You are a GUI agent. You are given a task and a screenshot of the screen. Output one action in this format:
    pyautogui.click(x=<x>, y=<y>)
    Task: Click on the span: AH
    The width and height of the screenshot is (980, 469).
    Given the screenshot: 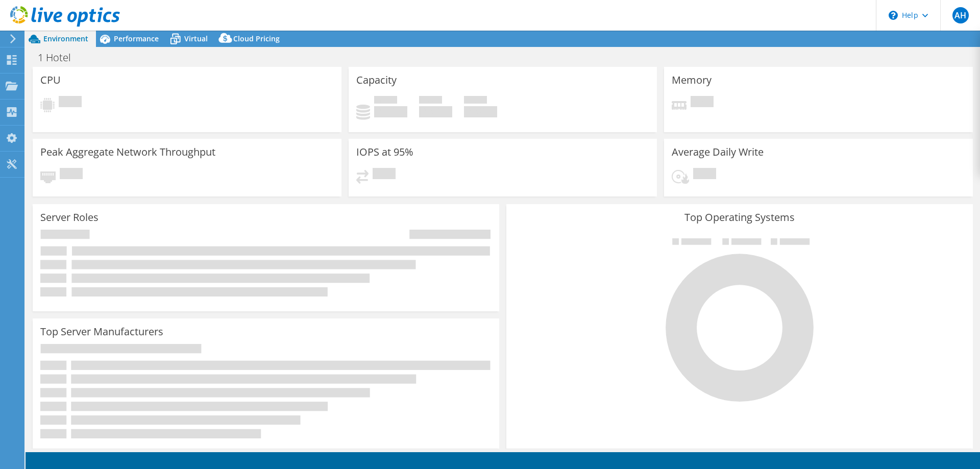 What is the action you would take?
    pyautogui.click(x=961, y=16)
    